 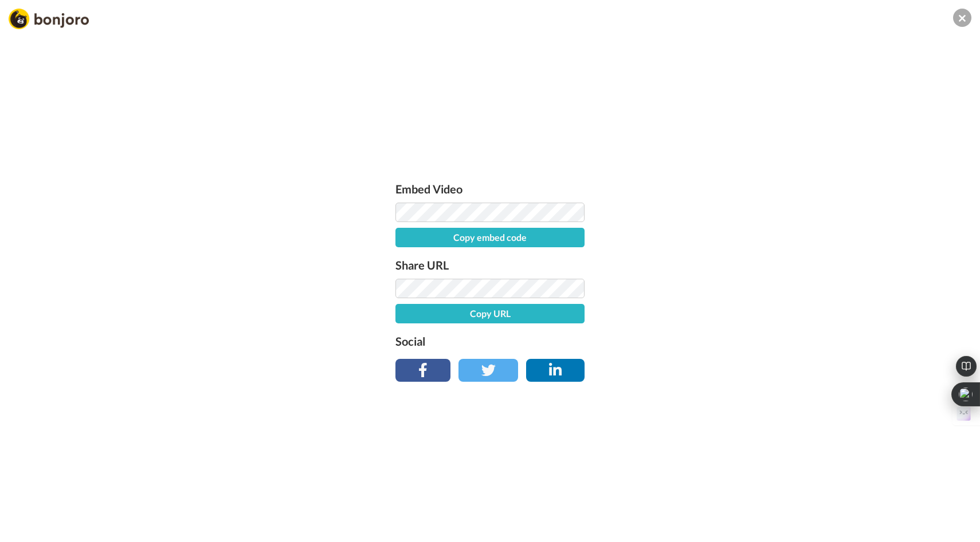 What do you see at coordinates (490, 341) in the screenshot?
I see `label: Social` at bounding box center [490, 341].